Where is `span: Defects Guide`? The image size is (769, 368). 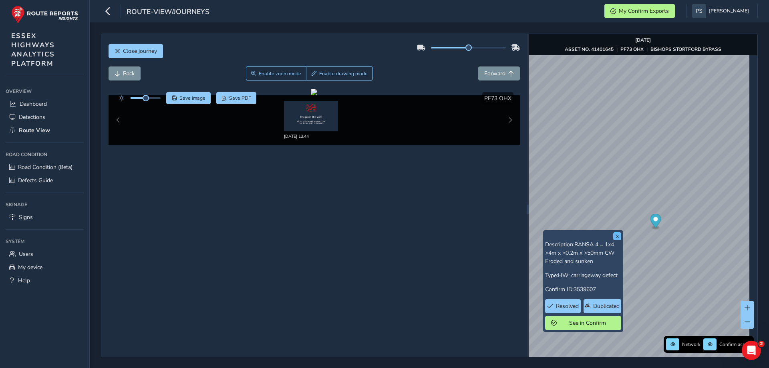 span: Defects Guide is located at coordinates (35, 180).